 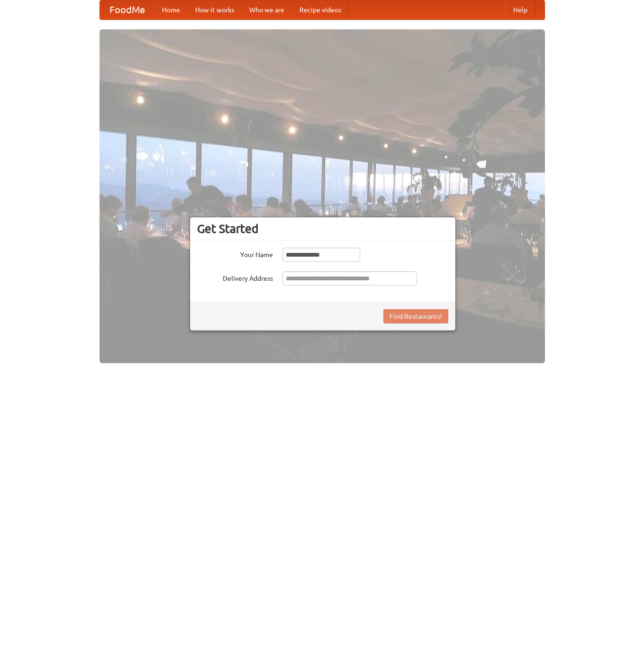 What do you see at coordinates (235, 253) in the screenshot?
I see `label: Your Name` at bounding box center [235, 253].